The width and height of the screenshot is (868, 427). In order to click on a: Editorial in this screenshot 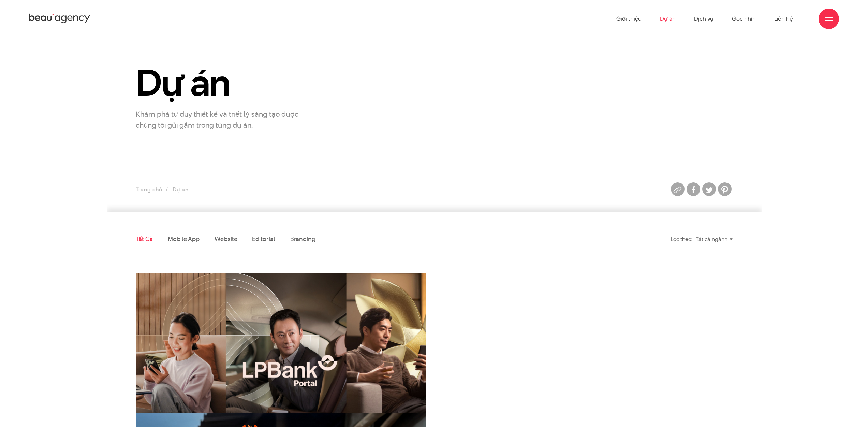, I will do `click(263, 239)`.